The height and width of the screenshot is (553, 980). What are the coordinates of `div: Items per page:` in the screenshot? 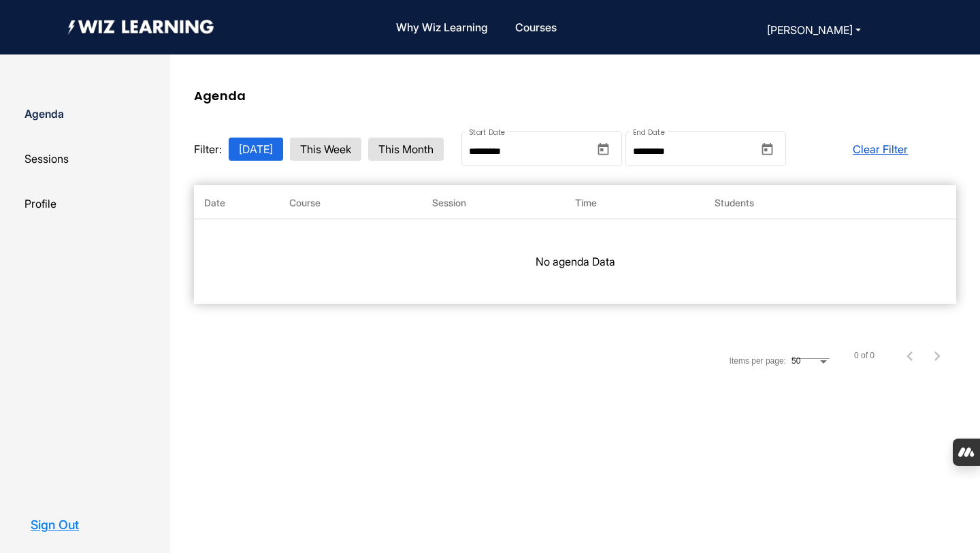 It's located at (757, 361).